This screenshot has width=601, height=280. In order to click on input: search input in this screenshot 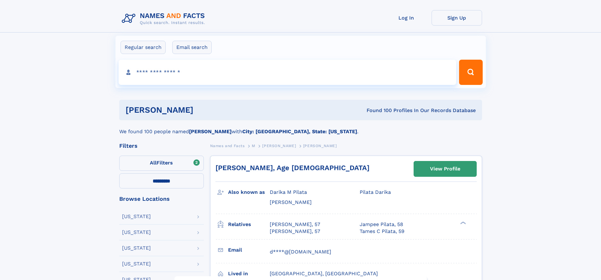, I will do `click(288, 72)`.